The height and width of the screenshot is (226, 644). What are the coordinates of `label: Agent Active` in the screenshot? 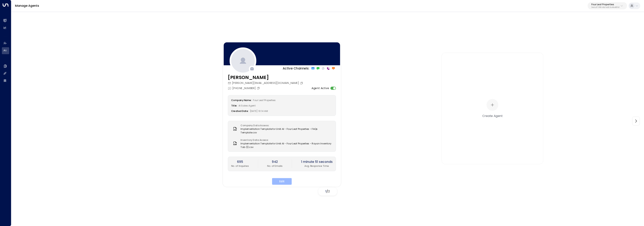 It's located at (320, 88).